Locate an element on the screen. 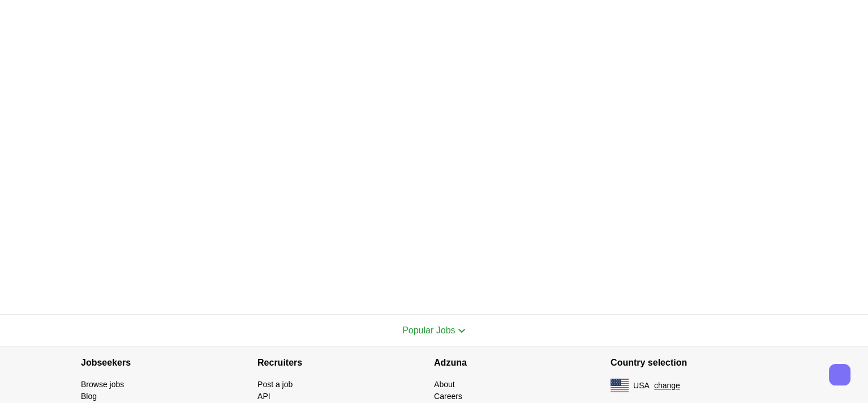 The image size is (868, 403). a: Blog is located at coordinates (89, 396).